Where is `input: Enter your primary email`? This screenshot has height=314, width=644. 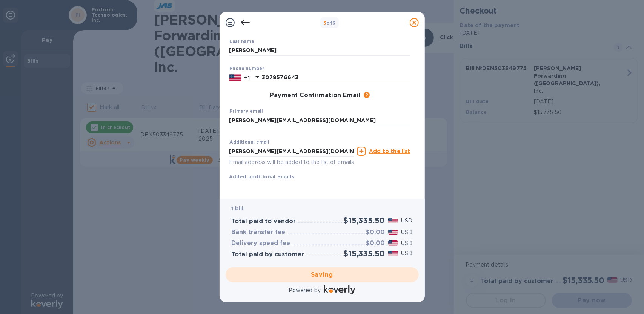 input: Enter your primary email is located at coordinates (319, 120).